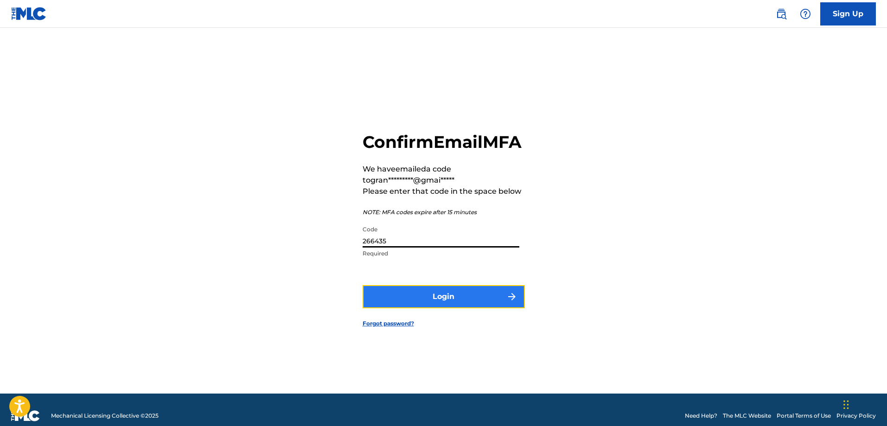  I want to click on img: MLC Logo, so click(29, 13).